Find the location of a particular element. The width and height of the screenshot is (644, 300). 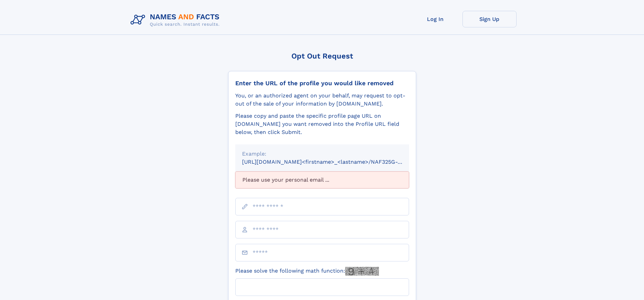

label: Please solve the following math function: is located at coordinates (307, 272).